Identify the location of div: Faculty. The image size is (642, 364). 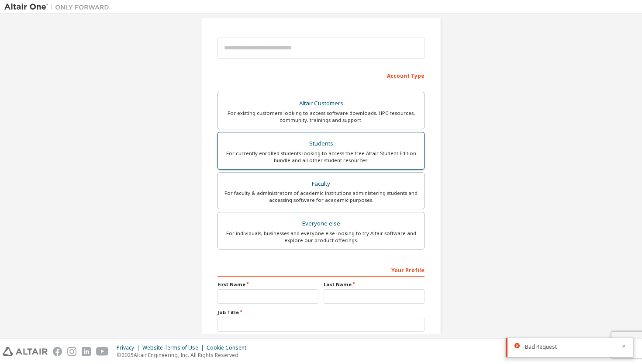
(321, 184).